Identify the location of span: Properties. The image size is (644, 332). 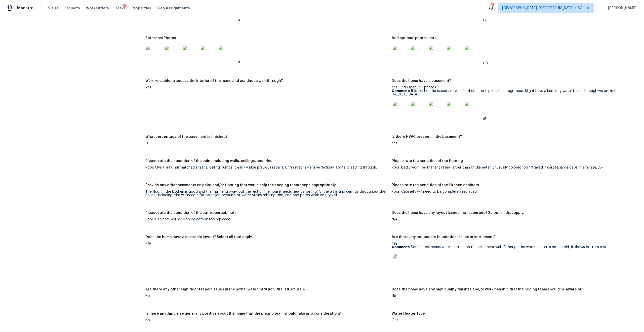
(141, 8).